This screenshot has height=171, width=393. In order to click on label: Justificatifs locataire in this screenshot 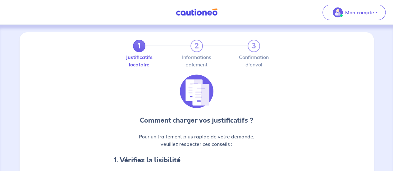, I will do `click(139, 61)`.